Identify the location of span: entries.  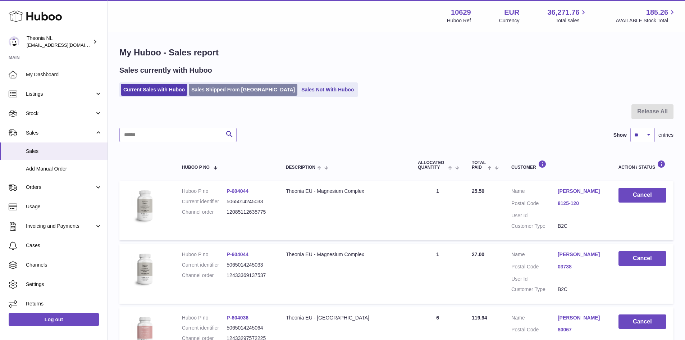
(665, 135).